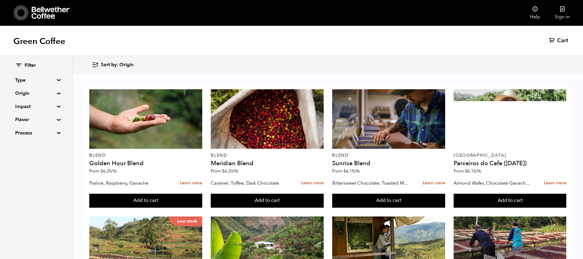 The height and width of the screenshot is (259, 583). Describe the element at coordinates (117, 65) in the screenshot. I see `span: Sort by: Origin` at that location.